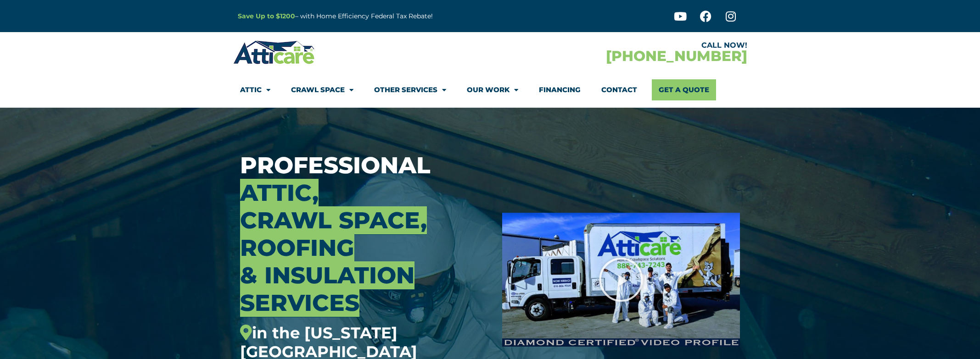  Describe the element at coordinates (386, 16) in the screenshot. I see `p: – with Home Efficiency Federal Tax Rebate!` at that location.